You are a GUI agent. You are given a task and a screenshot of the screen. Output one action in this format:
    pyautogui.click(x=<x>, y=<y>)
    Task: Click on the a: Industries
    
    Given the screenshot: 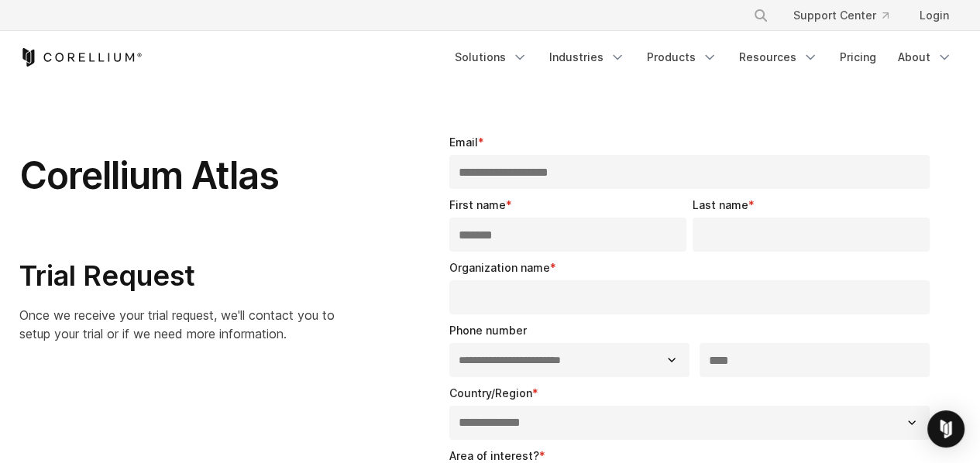 What is the action you would take?
    pyautogui.click(x=587, y=57)
    